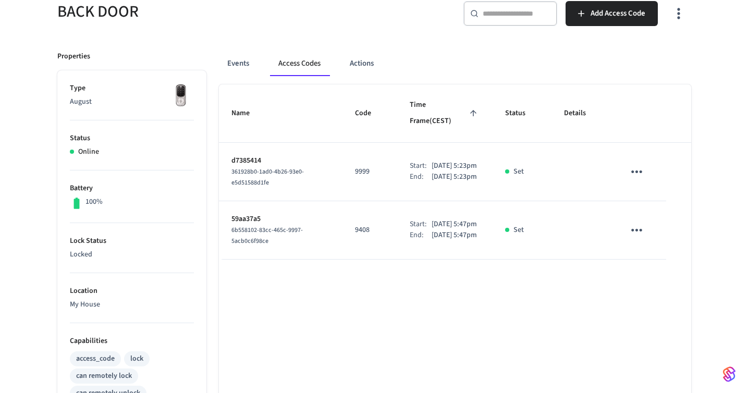 This screenshot has height=393, width=748. What do you see at coordinates (132, 188) in the screenshot?
I see `p: Battery` at bounding box center [132, 188].